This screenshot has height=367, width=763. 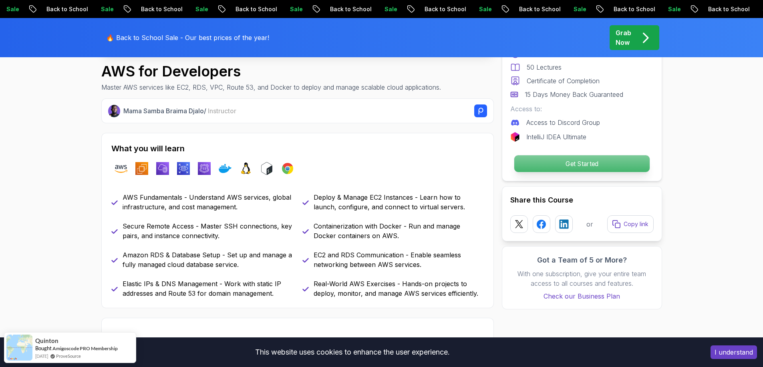 What do you see at coordinates (208, 231) in the screenshot?
I see `p: Secure Remote Access - Master SSH connections, key pairs, and instance connectivity.` at bounding box center [208, 231].